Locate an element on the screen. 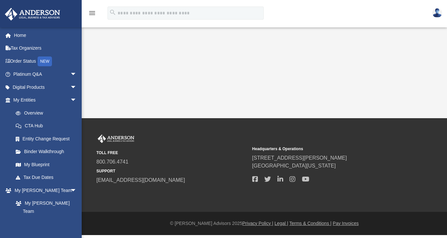  a: Platinum Q&Aarrow_drop_down is located at coordinates (45, 74).